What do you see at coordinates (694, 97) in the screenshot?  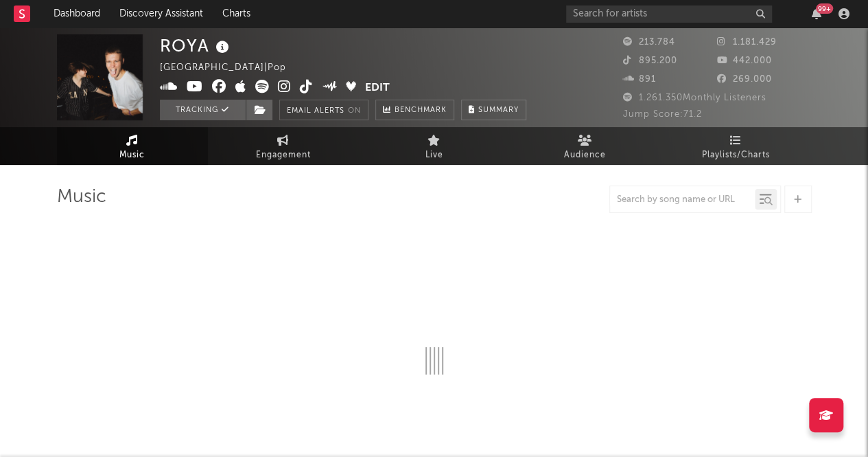 I see `span: 1.261.350 Monthly Listeners` at bounding box center [694, 97].